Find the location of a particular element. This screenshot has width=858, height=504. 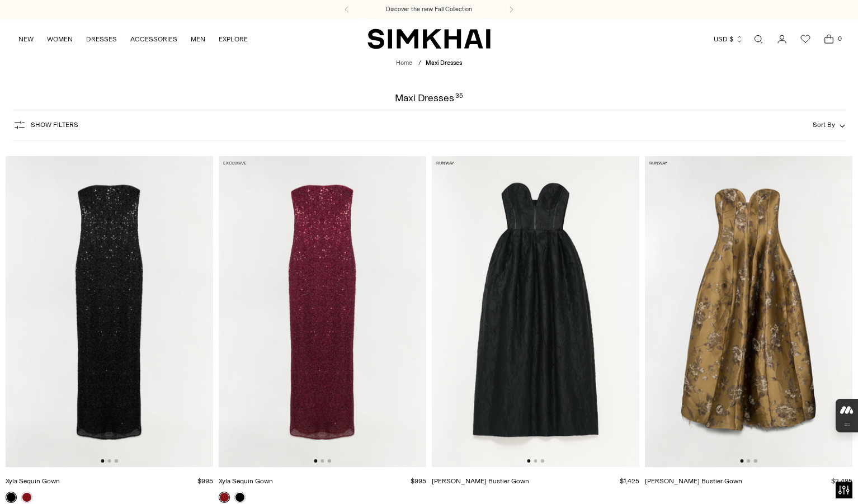

h3: Discover the new Fall Collection is located at coordinates (429, 9).